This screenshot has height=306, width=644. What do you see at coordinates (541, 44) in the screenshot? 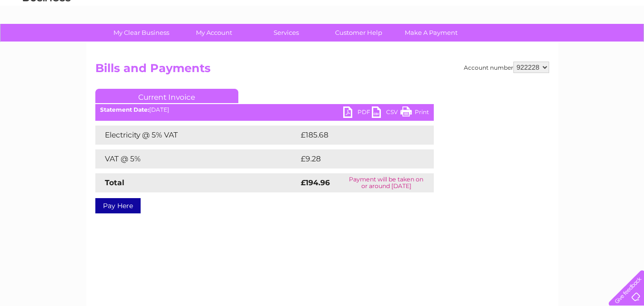
I see `a: Telecoms` at bounding box center [541, 44].